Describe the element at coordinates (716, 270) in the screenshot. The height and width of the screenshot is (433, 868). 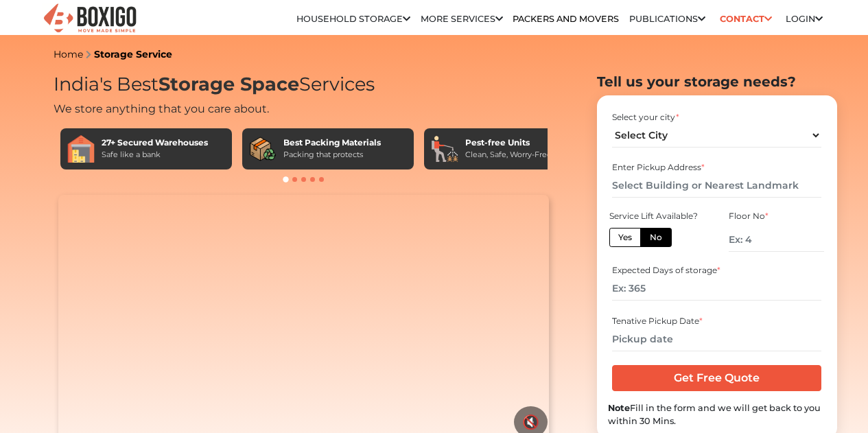
I see `div: Expected Days of storage` at that location.